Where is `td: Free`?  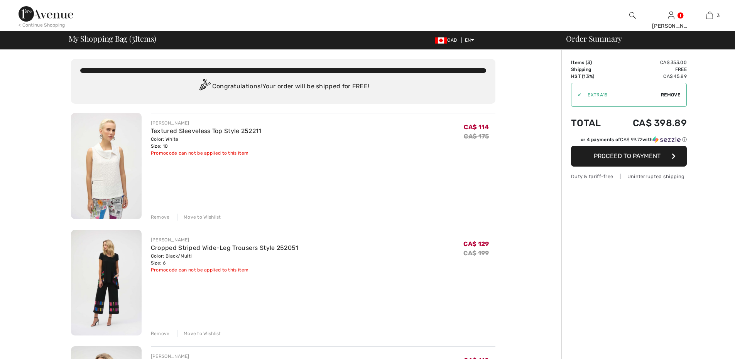
td: Free is located at coordinates (650, 69).